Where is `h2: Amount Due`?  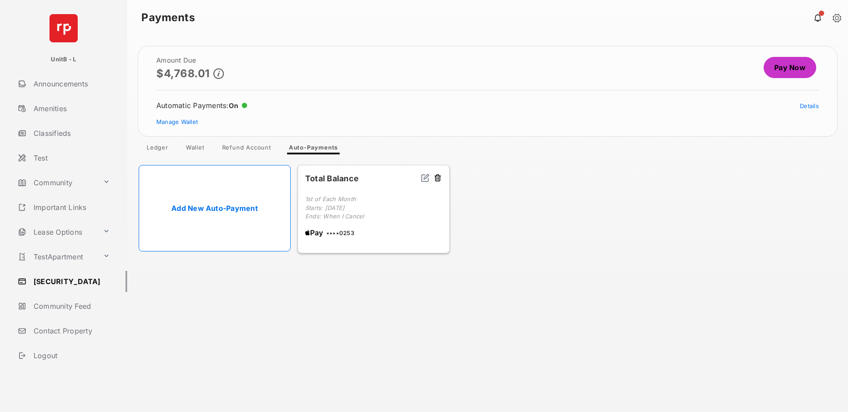 h2: Amount Due is located at coordinates (190, 60).